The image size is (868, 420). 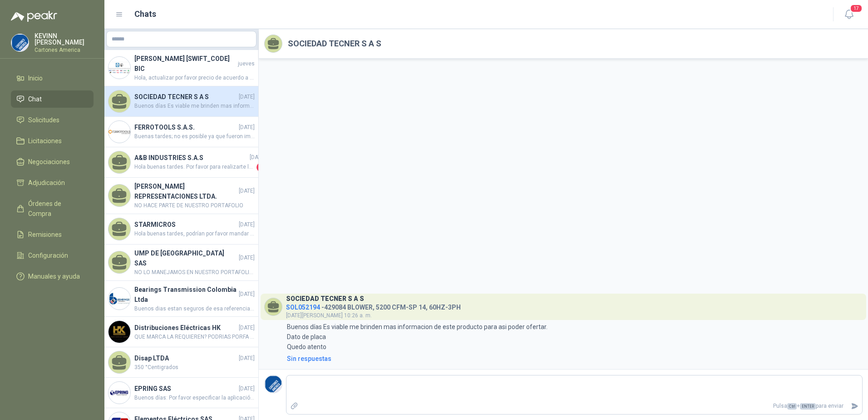 I want to click on span: NO LO MANEJAMOS EN NUESTRO PORTAFOLIO DE PRODUCTOS, so click(x=195, y=273).